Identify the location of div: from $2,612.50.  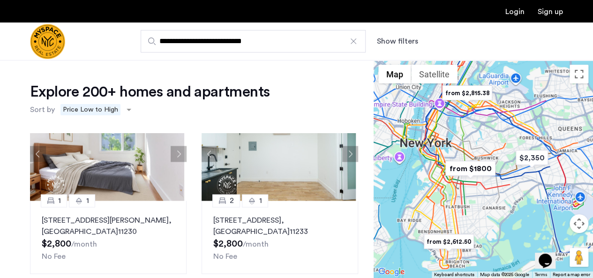
(448, 241).